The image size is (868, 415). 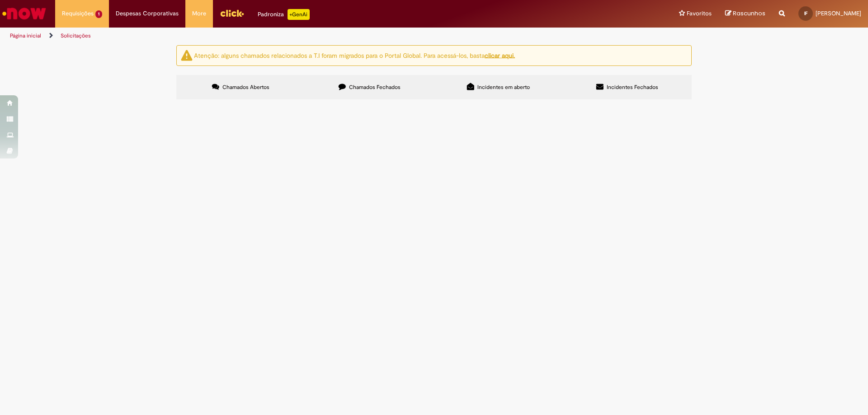 What do you see at coordinates (78, 14) in the screenshot?
I see `span: Requisições` at bounding box center [78, 14].